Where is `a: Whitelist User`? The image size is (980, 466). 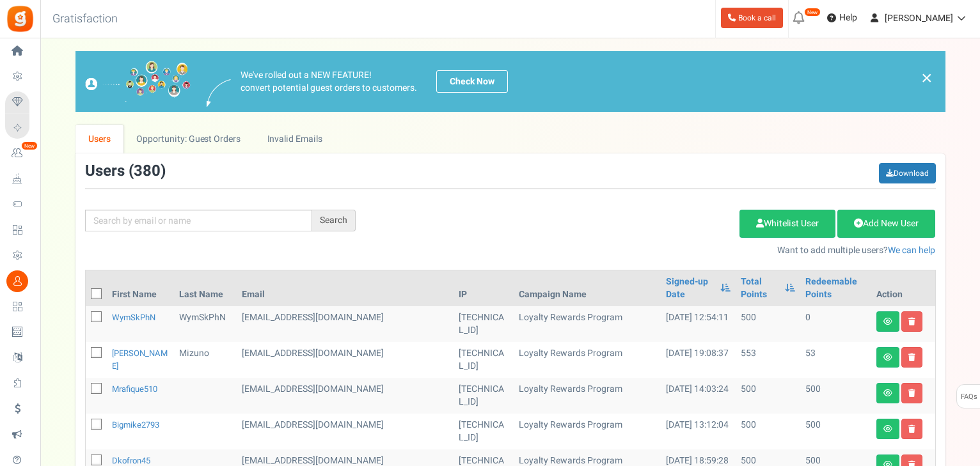
a: Whitelist User is located at coordinates (788, 224).